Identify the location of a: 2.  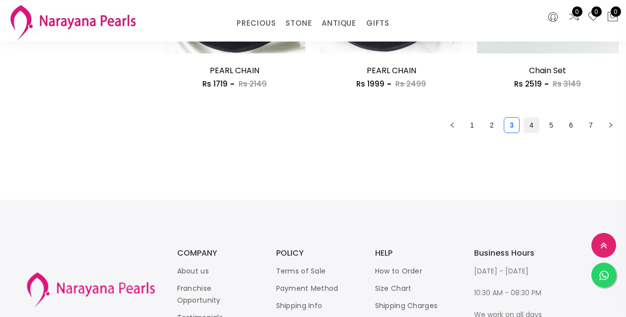
(492, 125).